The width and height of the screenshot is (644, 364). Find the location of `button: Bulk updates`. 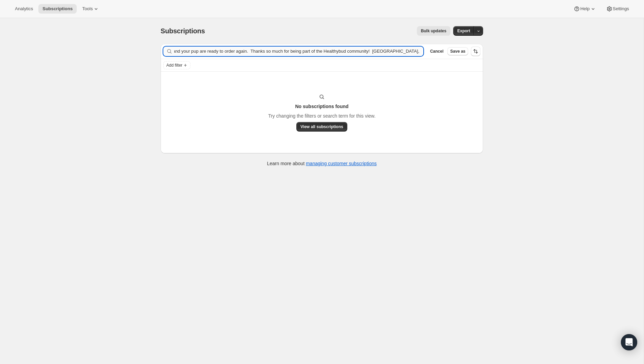

button: Bulk updates is located at coordinates (433, 31).